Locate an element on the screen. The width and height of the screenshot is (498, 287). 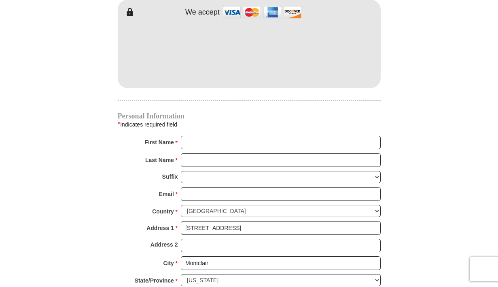
div: Indicates required field is located at coordinates (249, 125).